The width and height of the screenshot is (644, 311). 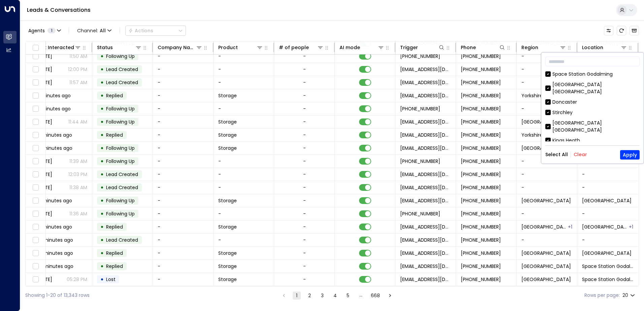 What do you see at coordinates (105, 47) in the screenshot?
I see `div: Status` at bounding box center [105, 47].